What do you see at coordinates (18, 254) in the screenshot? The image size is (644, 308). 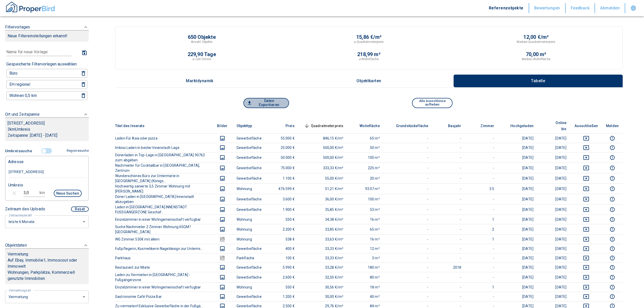 I see `p: Vermietung` at bounding box center [18, 254].